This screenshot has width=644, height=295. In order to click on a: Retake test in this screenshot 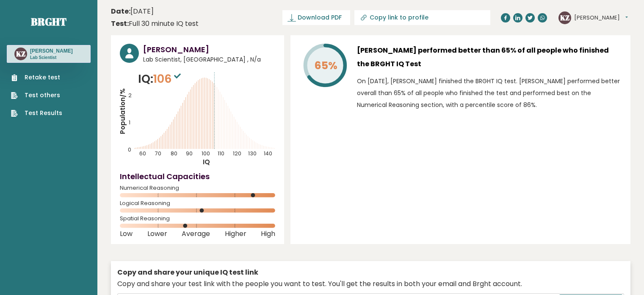, I will do `click(37, 77)`.